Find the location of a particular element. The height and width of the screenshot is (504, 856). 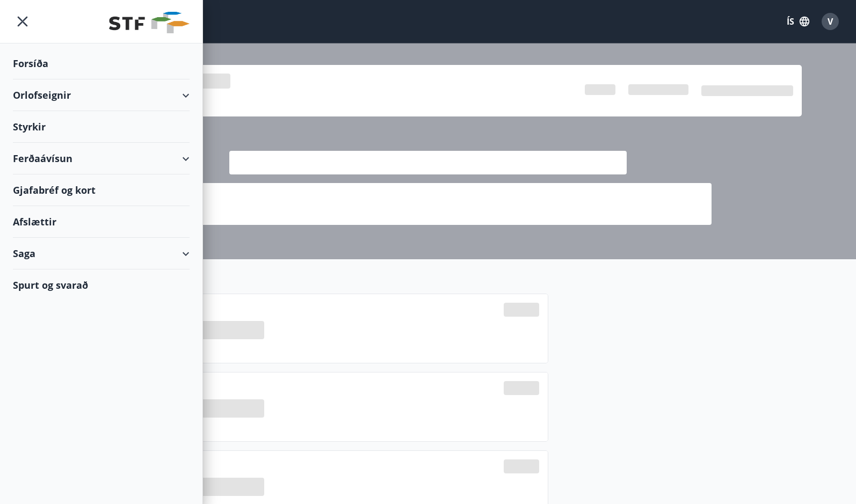

button: V is located at coordinates (830, 22).